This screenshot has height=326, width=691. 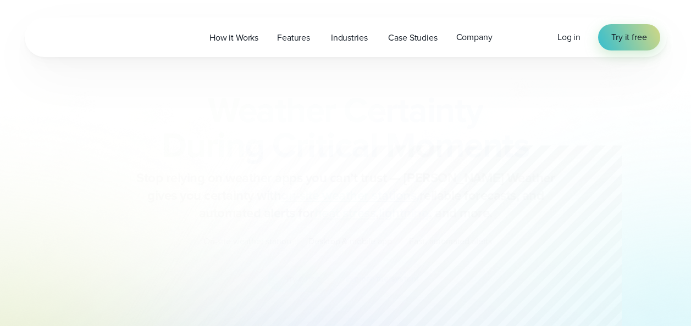 I want to click on a: Case Studies, so click(x=412, y=37).